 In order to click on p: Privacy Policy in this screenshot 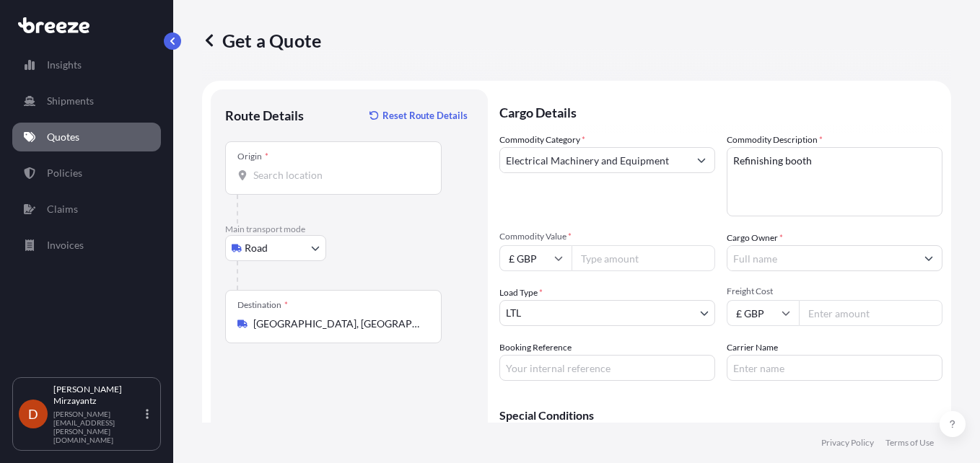, I will do `click(847, 443)`.